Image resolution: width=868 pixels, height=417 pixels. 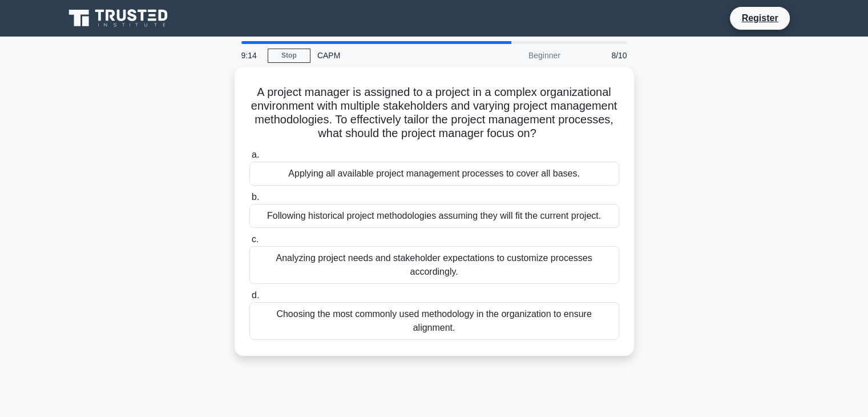 What do you see at coordinates (434, 265) in the screenshot?
I see `div: Analyzing project needs and stakeholder expectations to customize processes accordingly.` at bounding box center [434, 265].